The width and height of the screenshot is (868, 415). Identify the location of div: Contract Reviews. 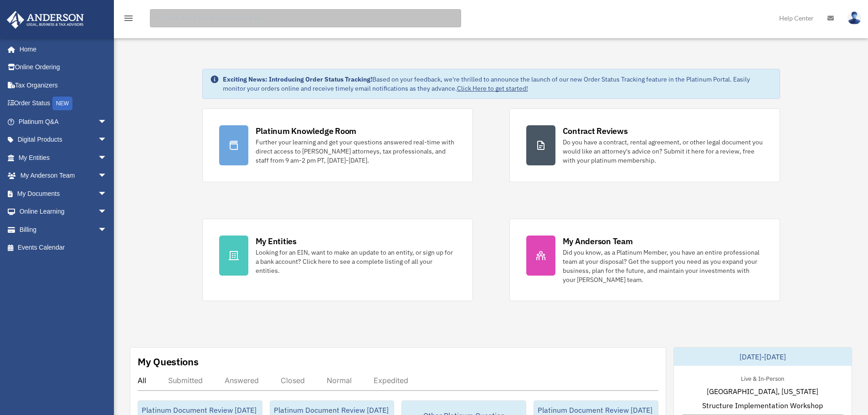
(595, 131).